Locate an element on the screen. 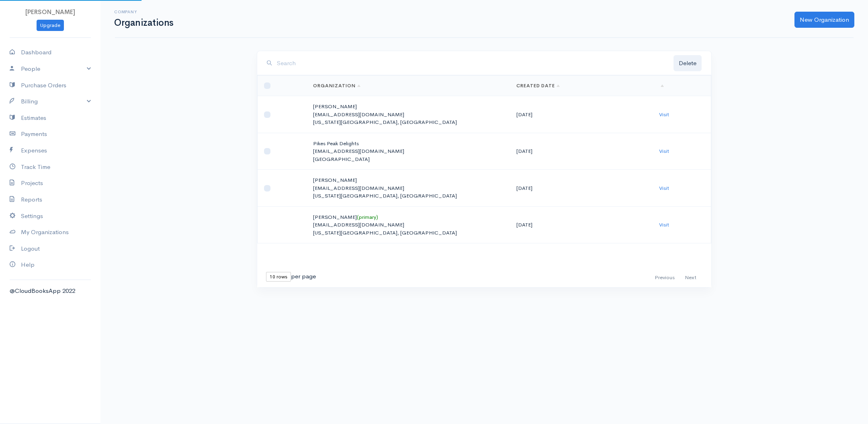 The width and height of the screenshot is (868, 424). a: New Organization is located at coordinates (824, 20).